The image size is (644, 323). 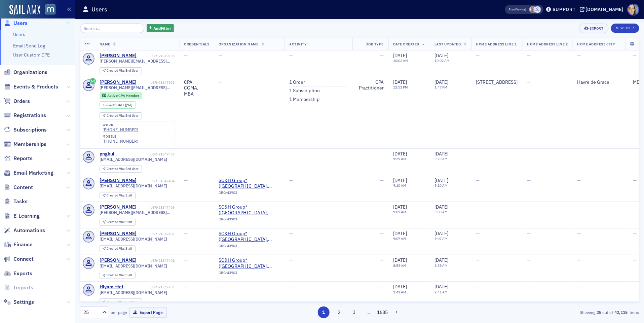 I want to click on span: Add Filter, so click(x=162, y=28).